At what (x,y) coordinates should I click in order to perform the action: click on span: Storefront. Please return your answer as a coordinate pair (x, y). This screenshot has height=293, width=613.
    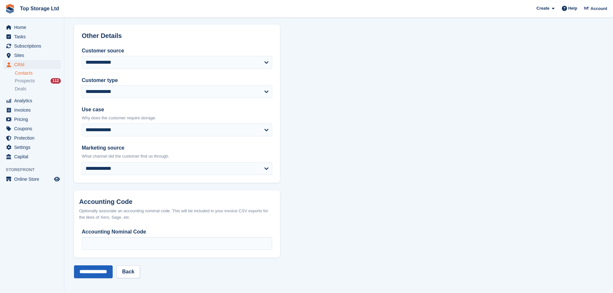
    Looking at the image, I should click on (35, 170).